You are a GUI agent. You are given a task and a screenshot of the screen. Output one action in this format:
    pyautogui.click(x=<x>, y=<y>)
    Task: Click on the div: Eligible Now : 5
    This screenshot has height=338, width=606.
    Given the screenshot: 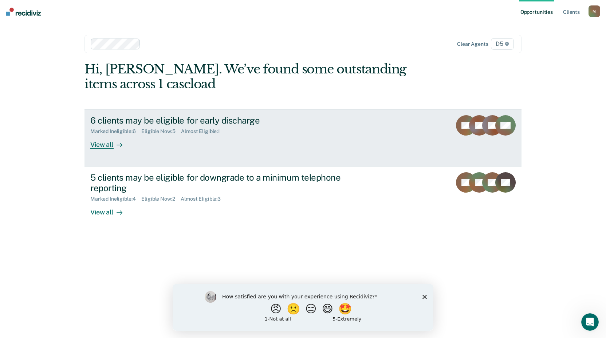 What is the action you would take?
    pyautogui.click(x=161, y=131)
    